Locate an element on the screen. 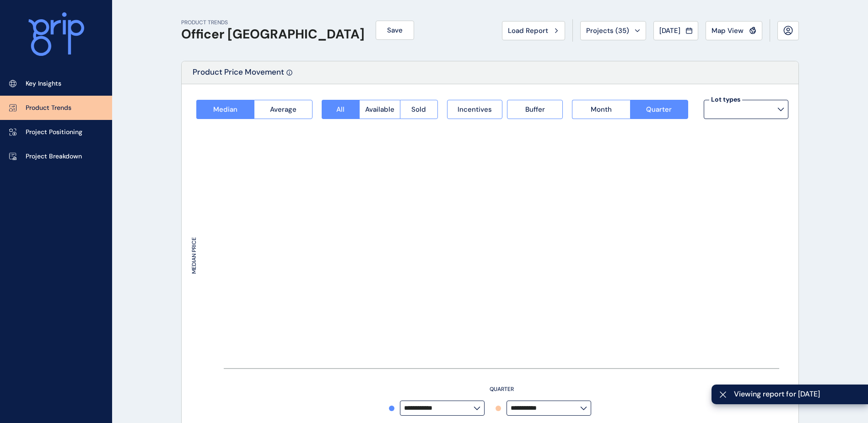 This screenshot has width=868, height=423. span: Available is located at coordinates (380, 110).